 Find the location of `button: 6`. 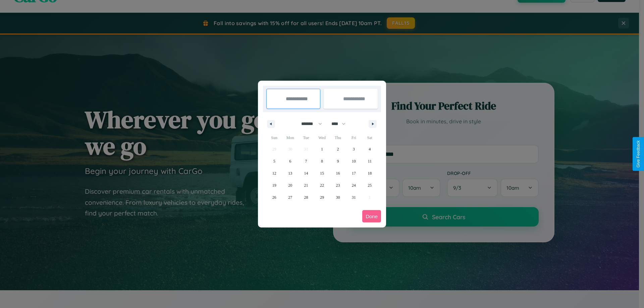

button: 6 is located at coordinates (290, 161).